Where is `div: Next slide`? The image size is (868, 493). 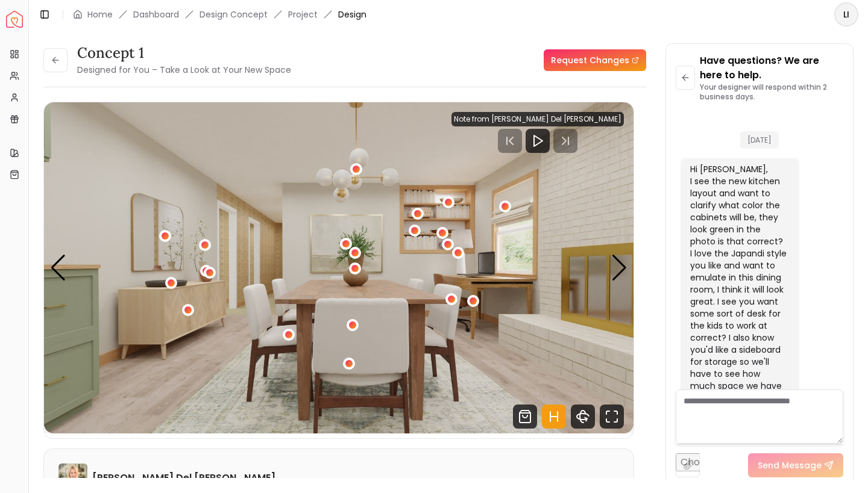
div: Next slide is located at coordinates (619, 268).